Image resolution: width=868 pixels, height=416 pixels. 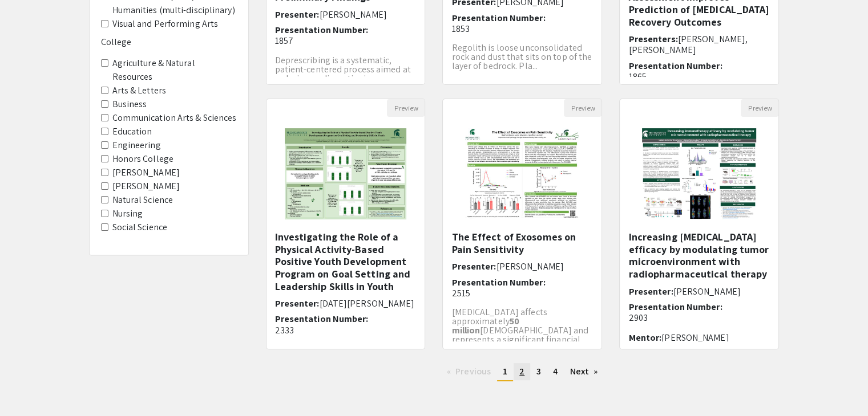 I want to click on a: Next page, so click(x=583, y=372).